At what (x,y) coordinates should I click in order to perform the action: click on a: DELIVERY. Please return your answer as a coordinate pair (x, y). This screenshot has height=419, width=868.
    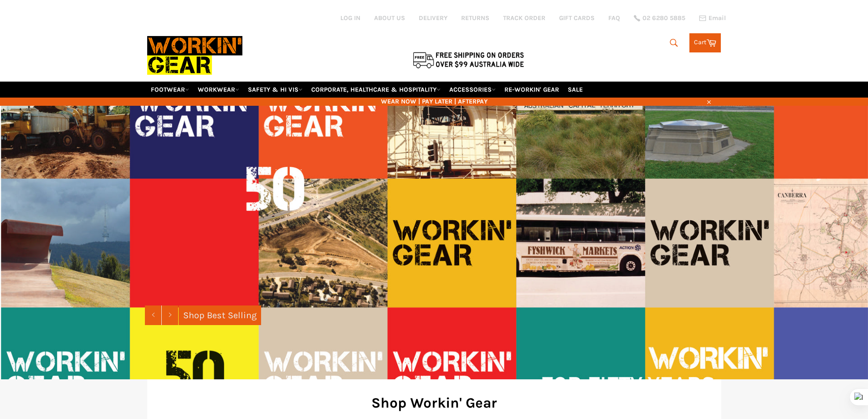
    Looking at the image, I should click on (433, 18).